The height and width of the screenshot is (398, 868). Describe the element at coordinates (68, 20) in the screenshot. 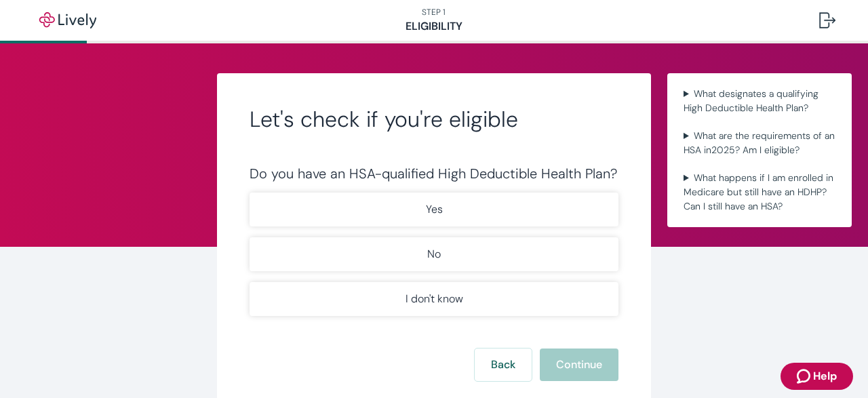

I see `img: Lively` at that location.